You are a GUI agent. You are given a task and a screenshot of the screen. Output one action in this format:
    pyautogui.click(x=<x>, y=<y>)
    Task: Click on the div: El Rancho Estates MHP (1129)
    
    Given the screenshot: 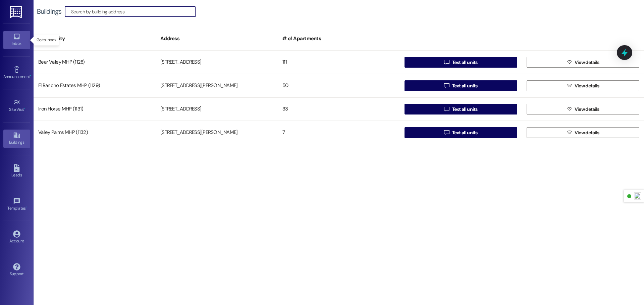 What is the action you would take?
    pyautogui.click(x=95, y=86)
    